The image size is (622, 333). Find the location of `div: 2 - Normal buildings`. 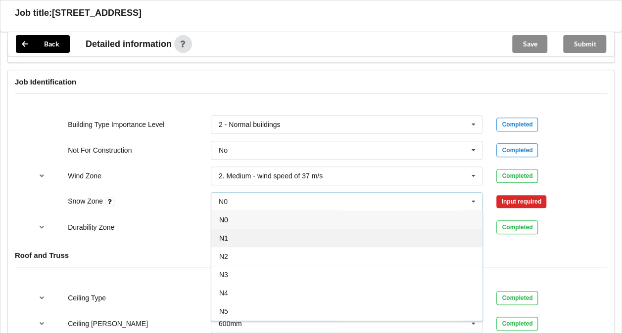

div: 2 - Normal buildings is located at coordinates (249, 125).